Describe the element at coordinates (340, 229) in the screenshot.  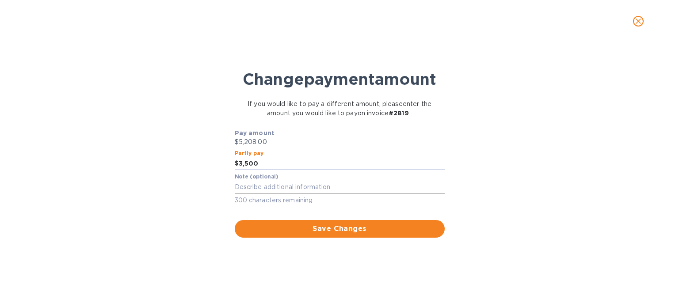
I see `button: Save Changes` at that location.